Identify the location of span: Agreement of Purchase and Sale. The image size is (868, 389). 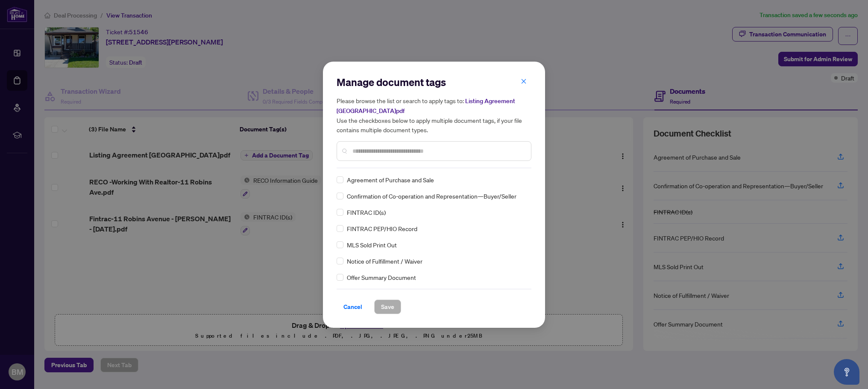
(391, 180).